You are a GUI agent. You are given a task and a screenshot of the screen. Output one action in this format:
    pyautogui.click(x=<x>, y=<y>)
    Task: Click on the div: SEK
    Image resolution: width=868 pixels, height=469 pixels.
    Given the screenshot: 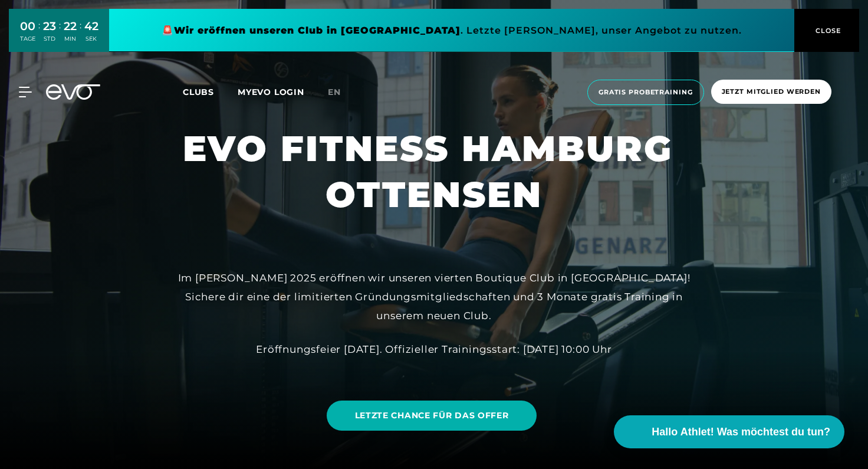 What is the action you would take?
    pyautogui.click(x=92, y=39)
    